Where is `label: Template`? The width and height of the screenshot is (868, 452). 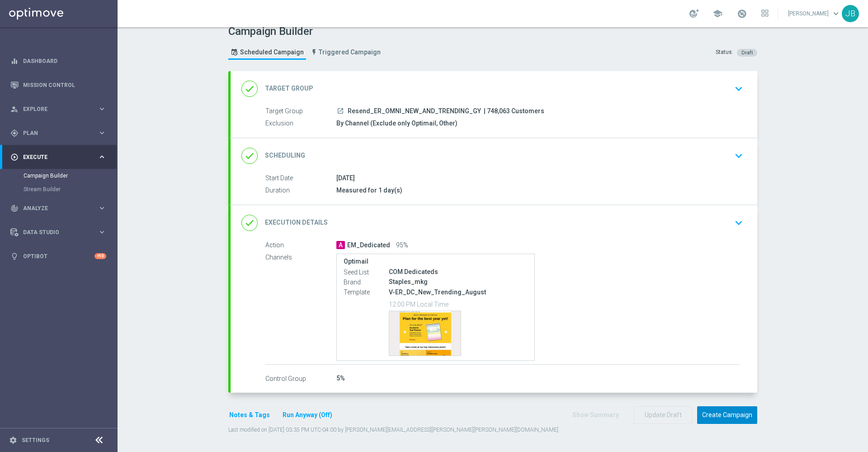
label: Template is located at coordinates (366, 292).